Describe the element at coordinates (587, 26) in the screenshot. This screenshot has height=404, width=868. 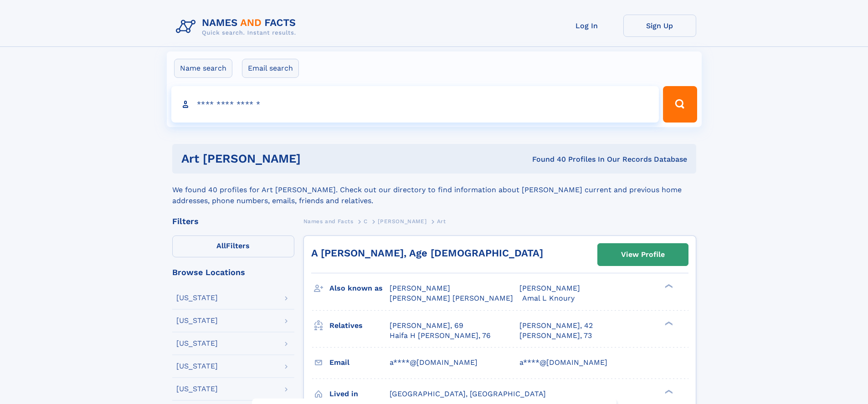
I see `a: Log In` at that location.